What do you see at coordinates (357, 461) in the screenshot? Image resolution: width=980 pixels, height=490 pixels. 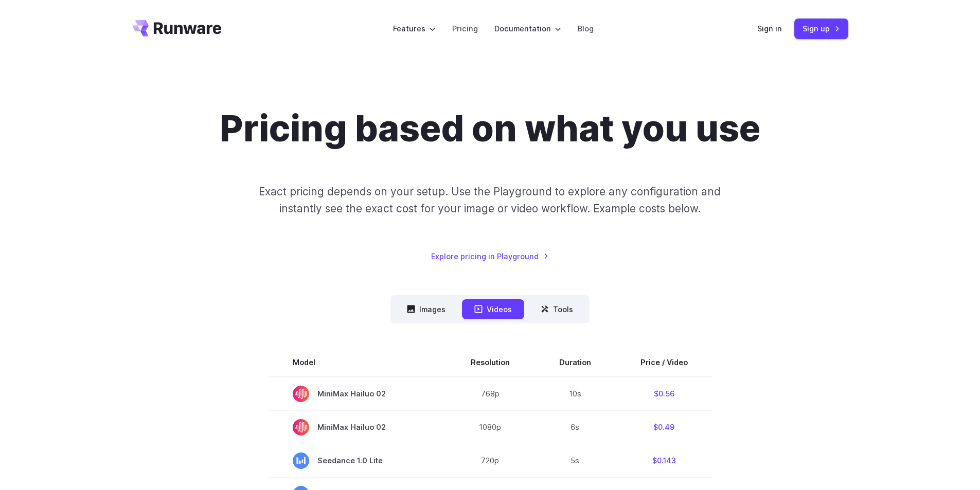 I see `span: Seedance 1.0 Lite` at bounding box center [357, 461].